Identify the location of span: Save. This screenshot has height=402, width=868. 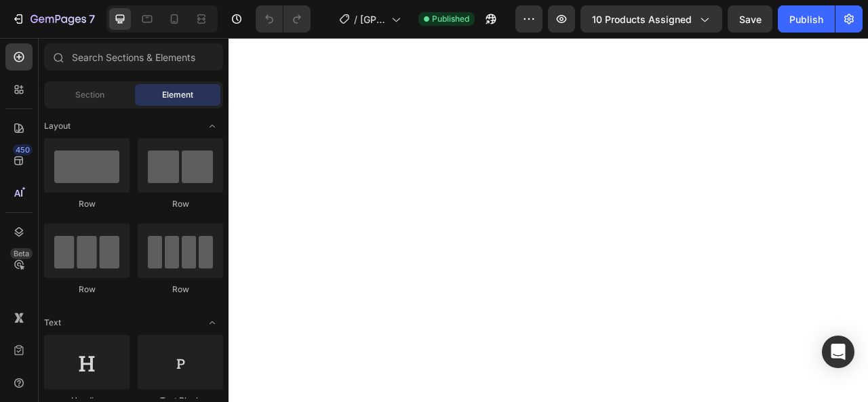
(750, 19).